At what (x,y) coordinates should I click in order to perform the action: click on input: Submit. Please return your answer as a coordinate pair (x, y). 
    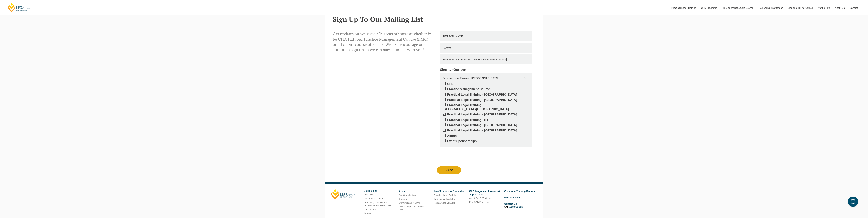
    Looking at the image, I should click on (449, 170).